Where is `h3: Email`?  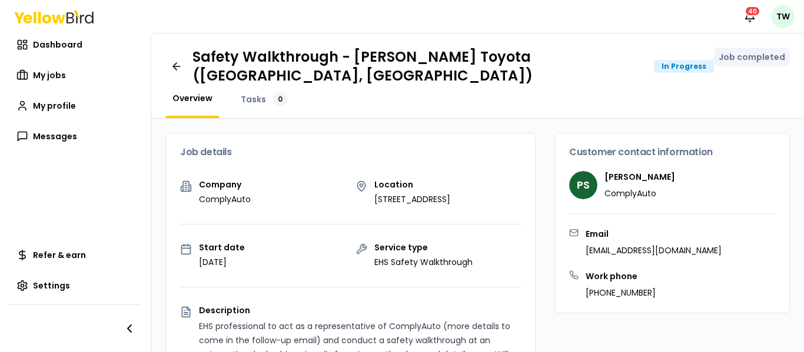
h3: Email is located at coordinates (653, 234).